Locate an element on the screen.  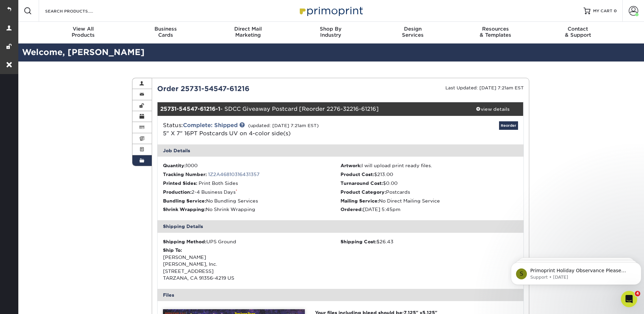
strong: Artwork: is located at coordinates (351, 165).